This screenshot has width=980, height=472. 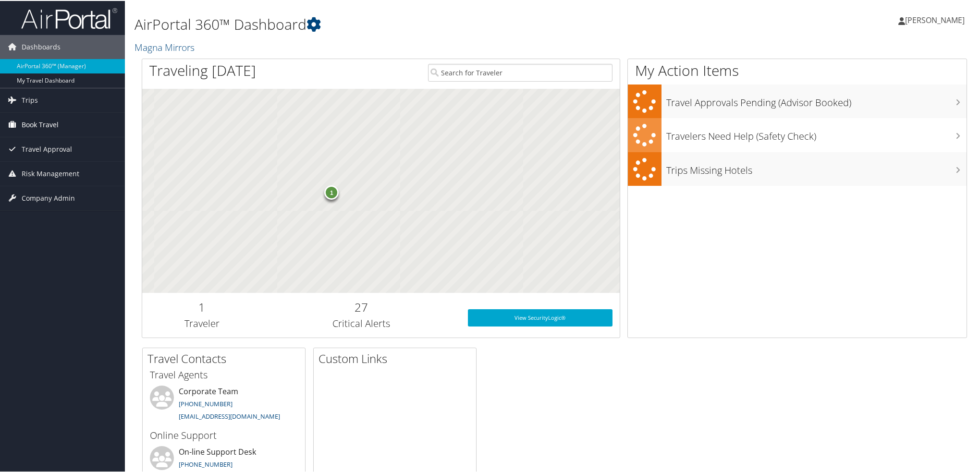 What do you see at coordinates (50, 173) in the screenshot?
I see `span: Risk Management` at bounding box center [50, 173].